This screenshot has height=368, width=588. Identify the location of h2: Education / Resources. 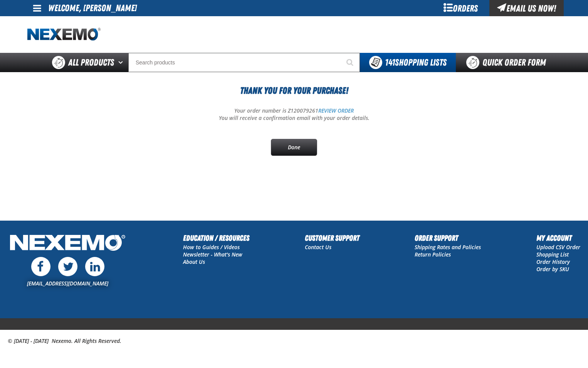
(216, 238).